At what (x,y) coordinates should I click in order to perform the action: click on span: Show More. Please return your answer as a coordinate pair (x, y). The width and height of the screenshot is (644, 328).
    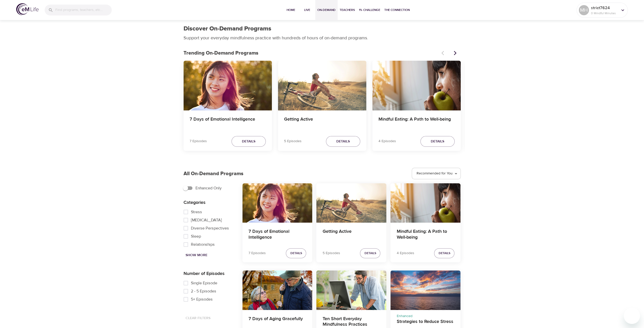
    Looking at the image, I should click on (196, 255).